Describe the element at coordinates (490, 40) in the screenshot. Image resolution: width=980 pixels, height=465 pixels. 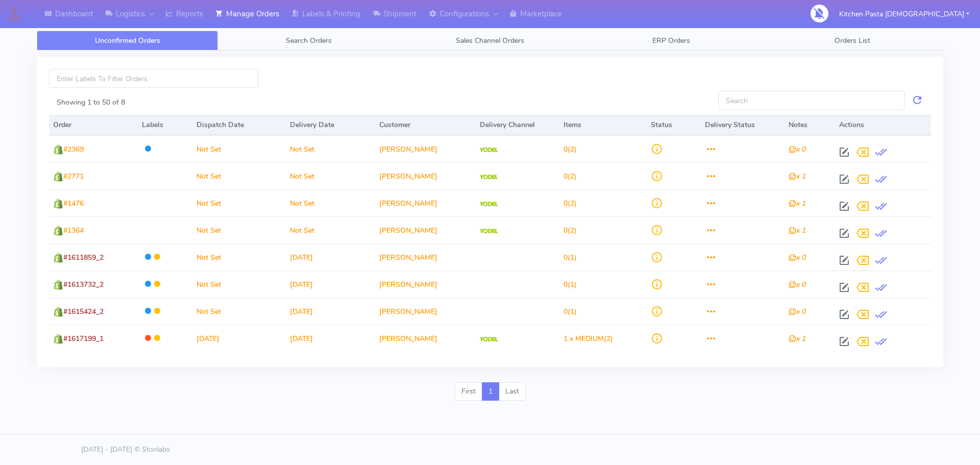
I see `ul: Tabs` at that location.